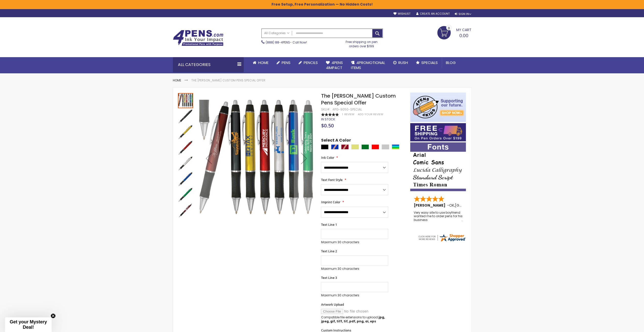 This screenshot has width=644, height=332. Describe the element at coordinates (286, 62) in the screenshot. I see `span: Pens` at that location.